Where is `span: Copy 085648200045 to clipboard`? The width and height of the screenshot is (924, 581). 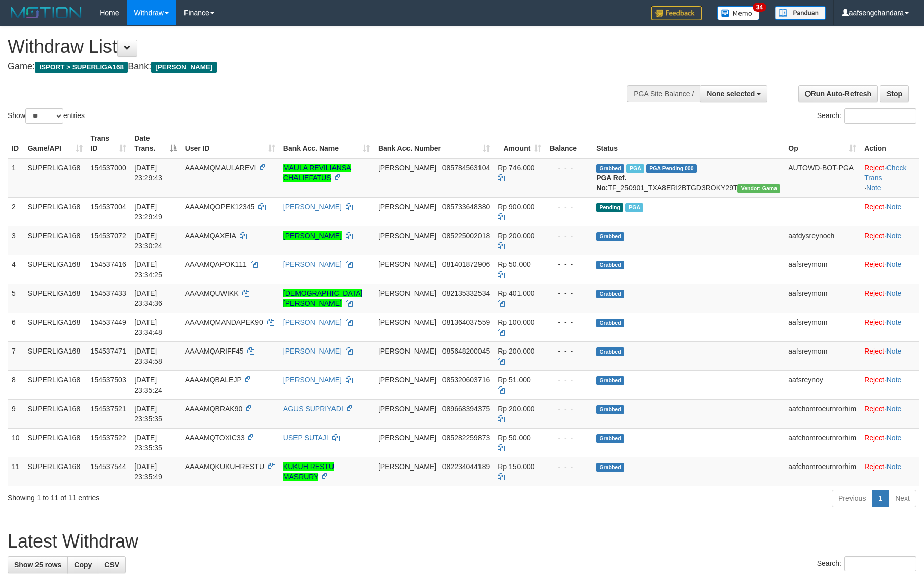 span: Copy 085648200045 to clipboard is located at coordinates (466, 351).